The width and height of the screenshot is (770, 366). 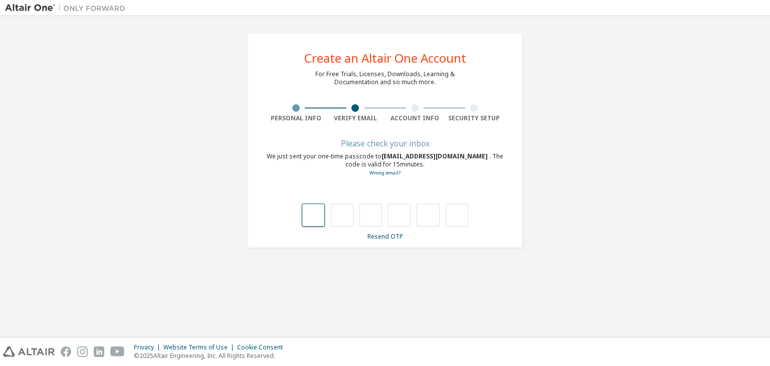 I want to click on div: For Free Trials, Licenses, Downloads, Learning & Documentation and so much more., so click(x=385, y=78).